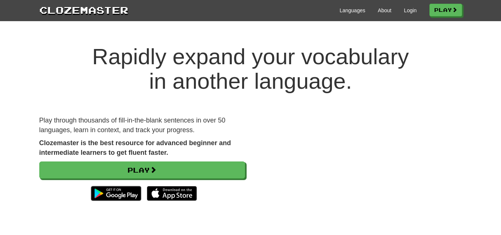 Image resolution: width=501 pixels, height=235 pixels. I want to click on a: Login, so click(410, 10).